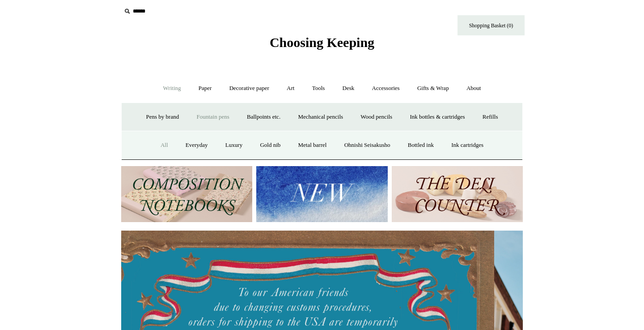  I want to click on a: Luxury, so click(234, 145).